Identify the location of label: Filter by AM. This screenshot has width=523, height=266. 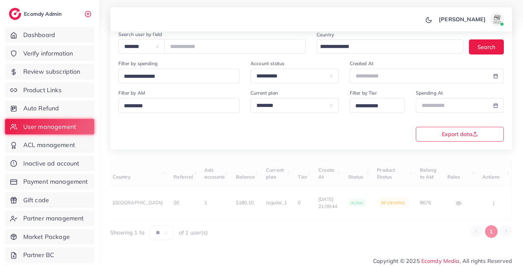
(132, 93).